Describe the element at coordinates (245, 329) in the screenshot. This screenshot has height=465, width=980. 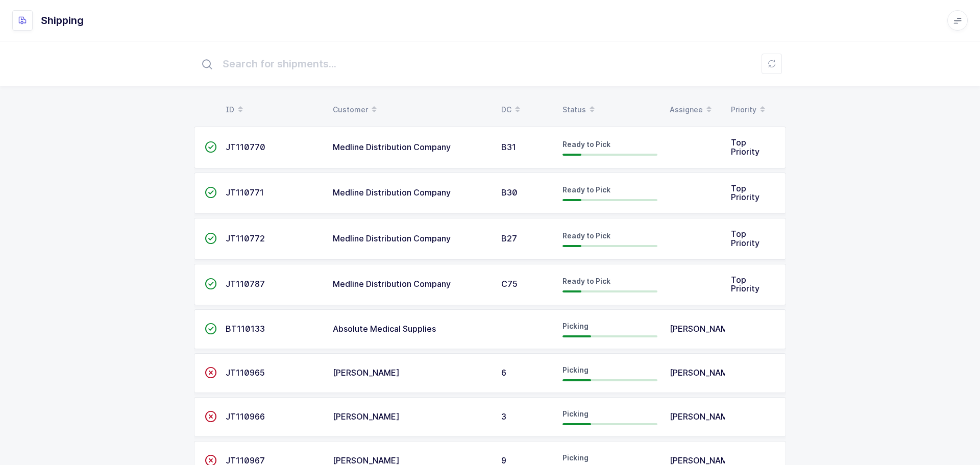
I see `span: BT110133` at that location.